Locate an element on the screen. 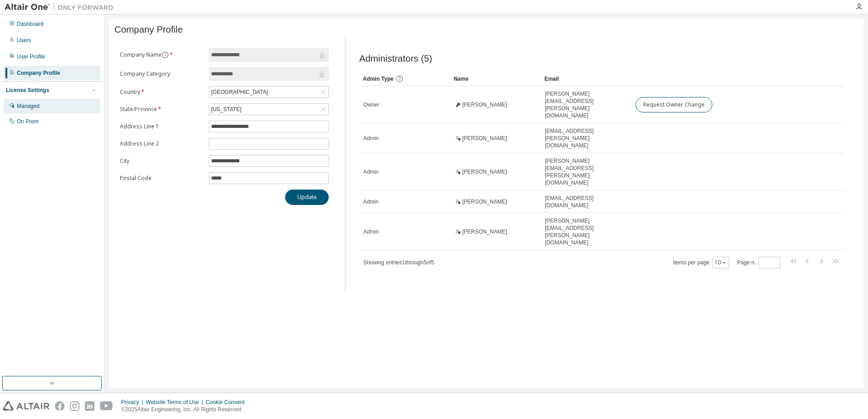 Image resolution: width=868 pixels, height=419 pixels. label: State/Province is located at coordinates (162, 110).